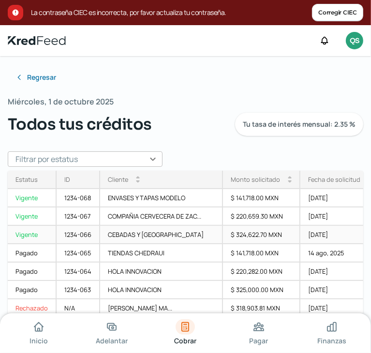  What do you see at coordinates (42, 77) in the screenshot?
I see `span: Regresar` at bounding box center [42, 77].